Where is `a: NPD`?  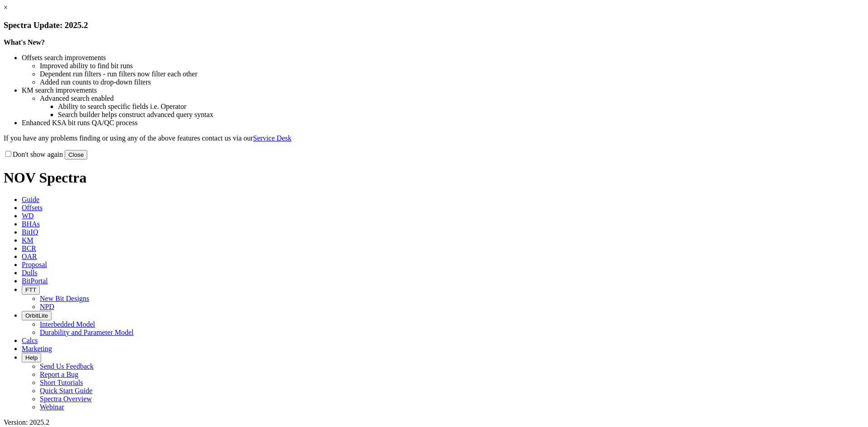 a: NPD is located at coordinates (47, 307).